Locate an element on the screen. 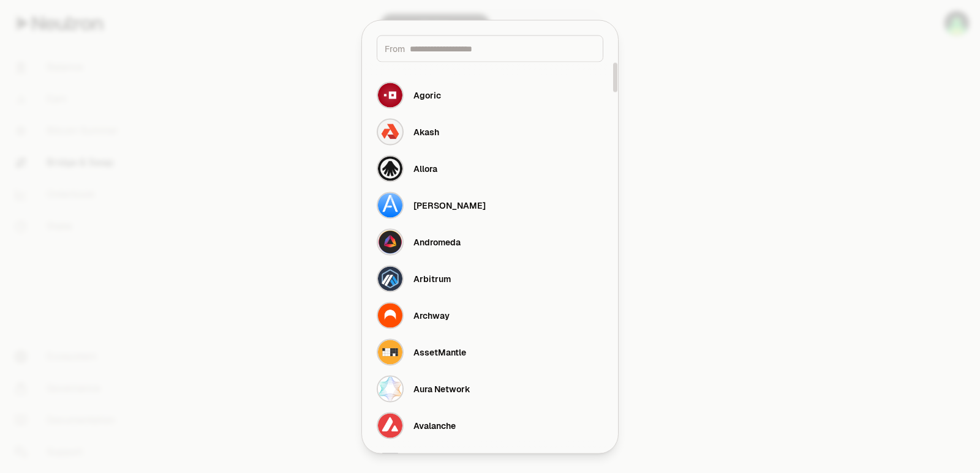 The width and height of the screenshot is (980, 473). img: Archway Logo is located at coordinates (390, 315).